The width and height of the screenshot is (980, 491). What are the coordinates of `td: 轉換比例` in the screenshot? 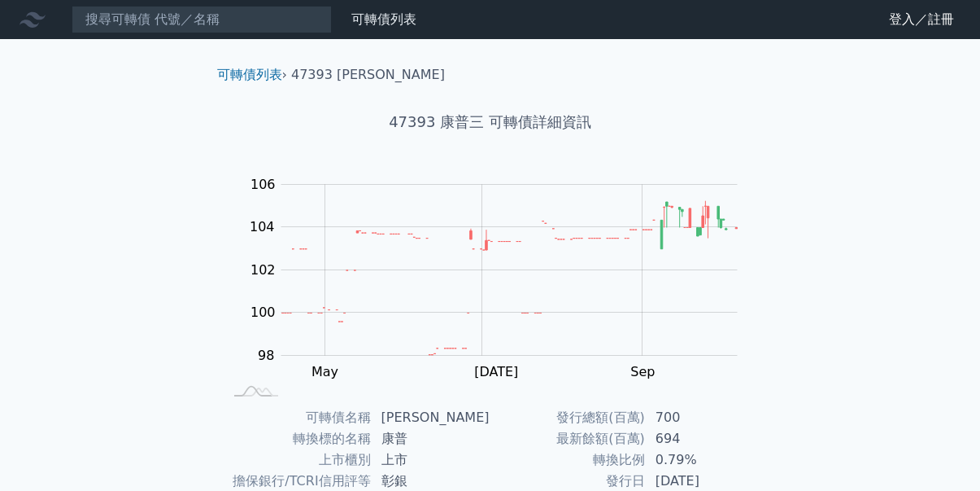 It's located at (568, 459).